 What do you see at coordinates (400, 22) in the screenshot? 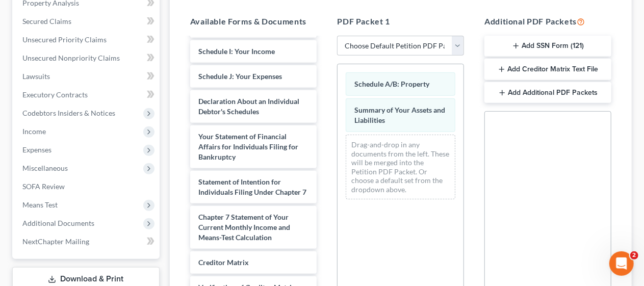
I see `h5: PDF Packet 1` at bounding box center [400, 22].